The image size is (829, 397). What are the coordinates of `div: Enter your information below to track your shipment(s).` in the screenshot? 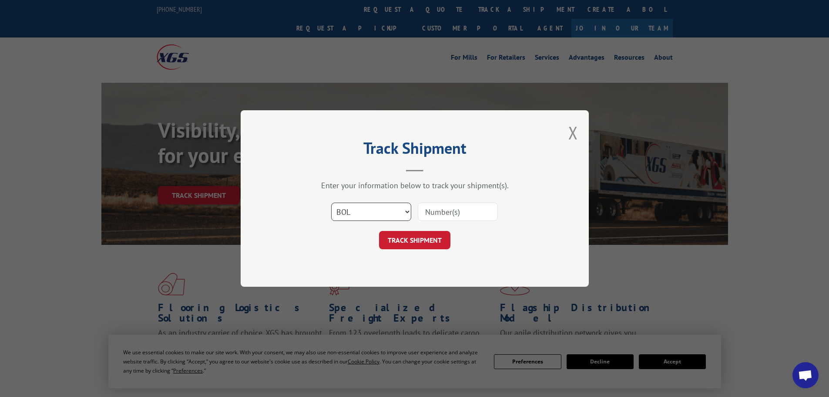 It's located at (415, 185).